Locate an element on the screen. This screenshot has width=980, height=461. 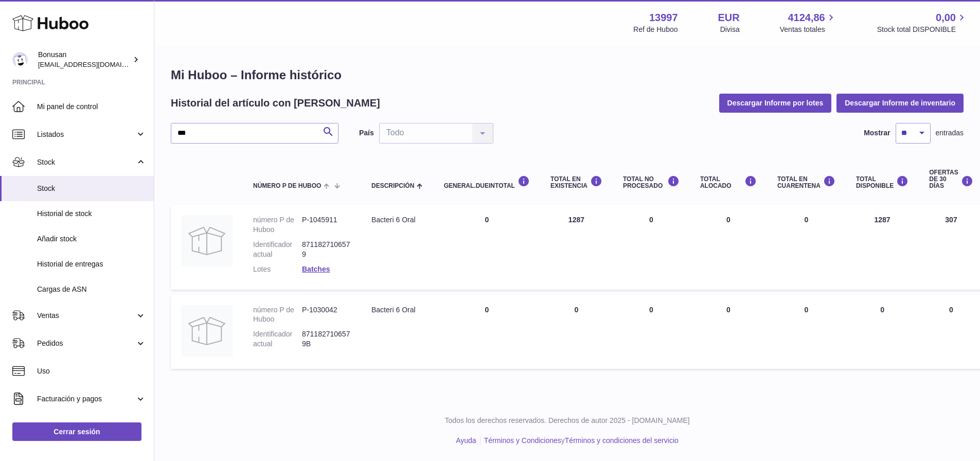
a: Términos y Condiciones is located at coordinates (523, 441).